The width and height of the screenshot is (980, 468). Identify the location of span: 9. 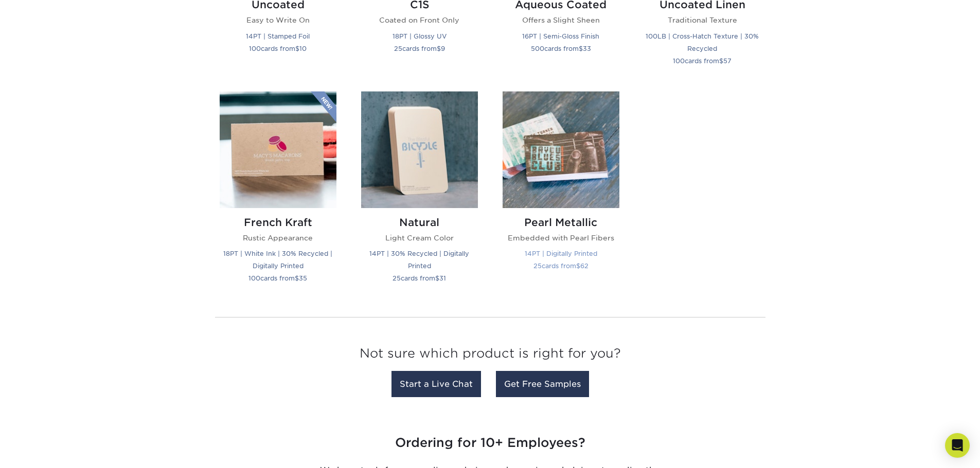
(443, 49).